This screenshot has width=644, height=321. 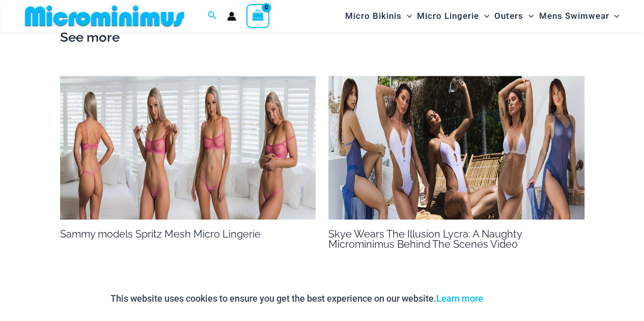 What do you see at coordinates (453, 15) in the screenshot?
I see `a: Micro LingerieMenu ToggleMenu Toggle` at bounding box center [453, 15].